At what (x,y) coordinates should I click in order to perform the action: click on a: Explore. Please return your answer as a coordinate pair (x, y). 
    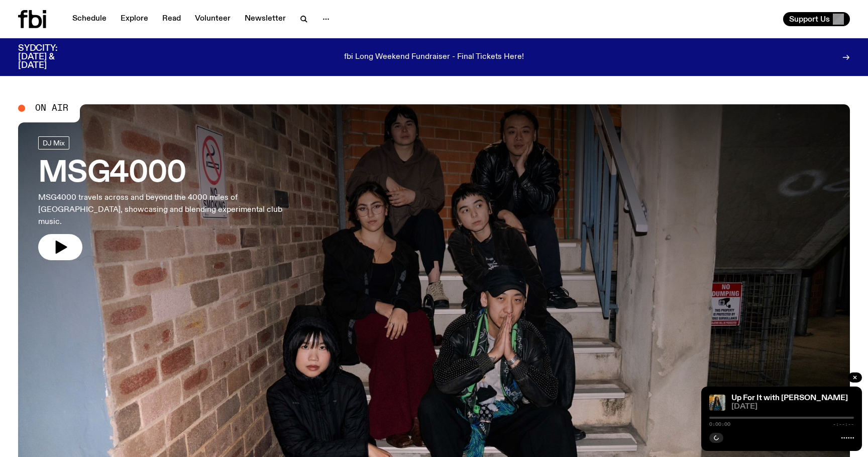
    Looking at the image, I should click on (134, 19).